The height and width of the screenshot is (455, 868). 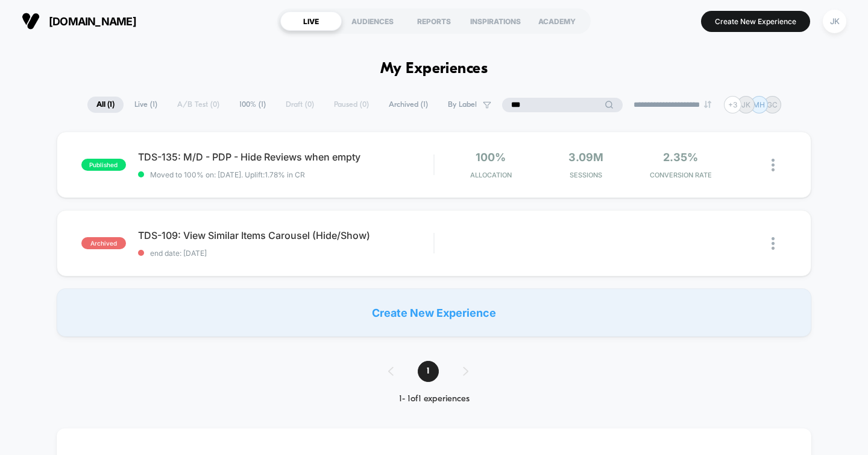 I want to click on span: Archived ( 1 ), so click(x=408, y=105).